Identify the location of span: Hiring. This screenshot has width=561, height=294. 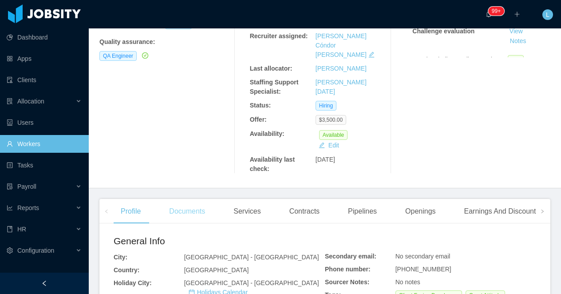
(326, 106).